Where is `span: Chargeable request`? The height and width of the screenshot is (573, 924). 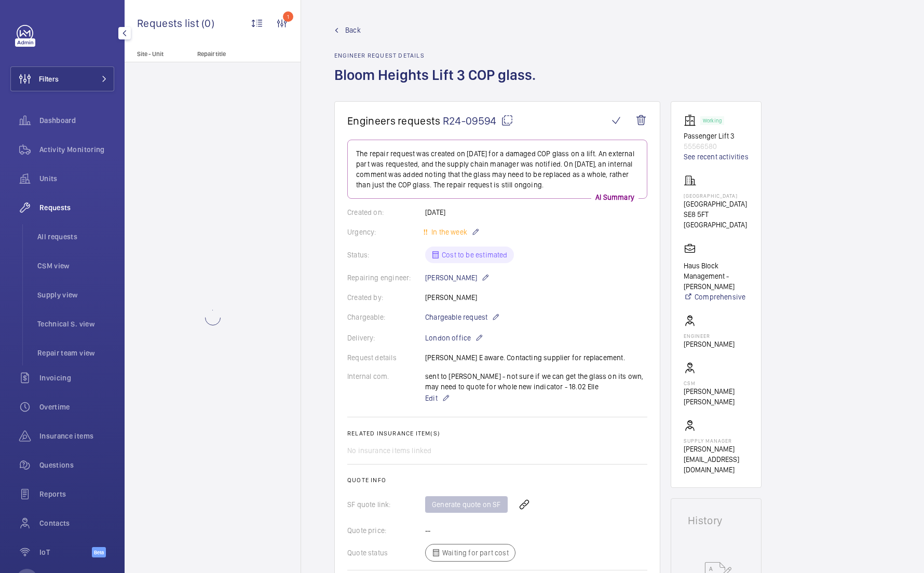 span: Chargeable request is located at coordinates (456, 317).